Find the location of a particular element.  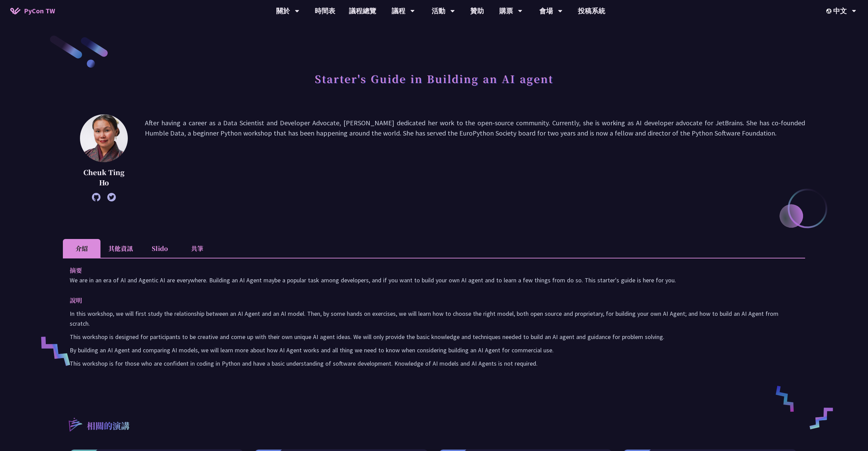

li: 其他資訊 is located at coordinates (121, 249).